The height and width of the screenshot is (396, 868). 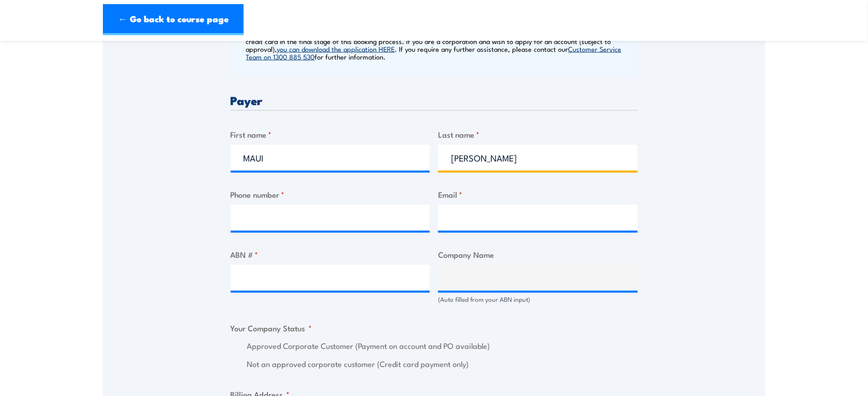 I want to click on label: ABN #, so click(x=330, y=255).